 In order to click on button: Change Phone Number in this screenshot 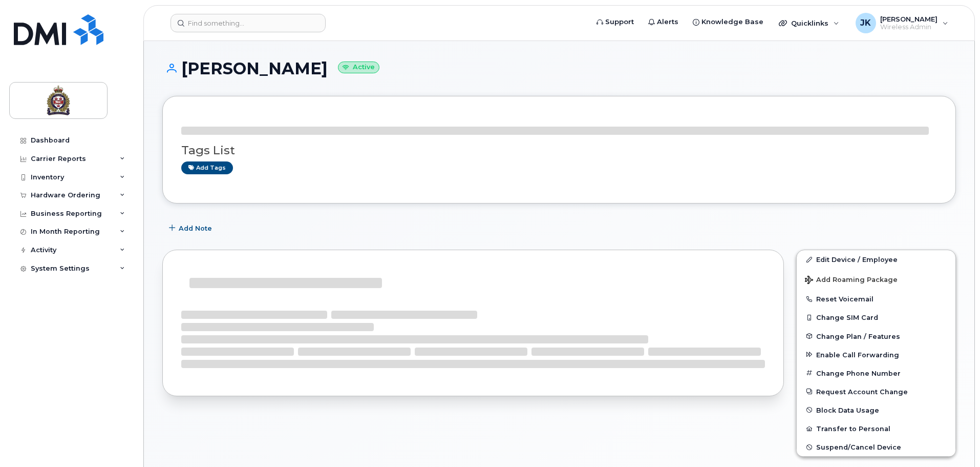, I will do `click(876, 373)`.